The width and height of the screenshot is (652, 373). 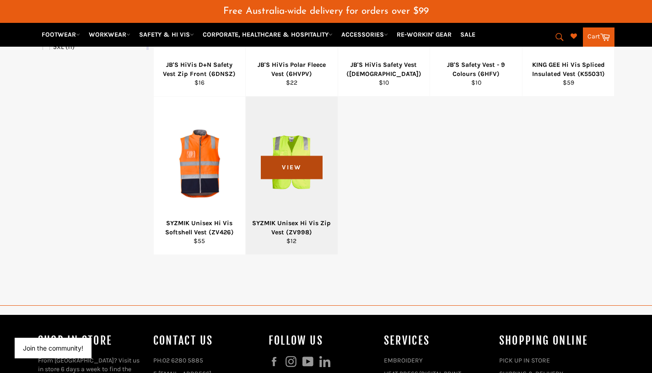 I want to click on a: SYZMIK Unisex Hi Vis Zip Vest (ZV998) - Workin' Gear SYZMIK Unisex Hi Vis Zip Vest (ZV998) $12 View, so click(x=292, y=176).